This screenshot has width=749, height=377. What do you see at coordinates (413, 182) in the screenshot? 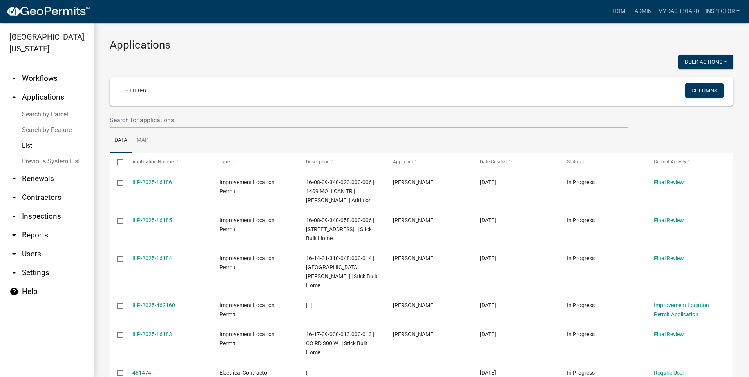
I see `span: Debbie Martin` at bounding box center [413, 182].